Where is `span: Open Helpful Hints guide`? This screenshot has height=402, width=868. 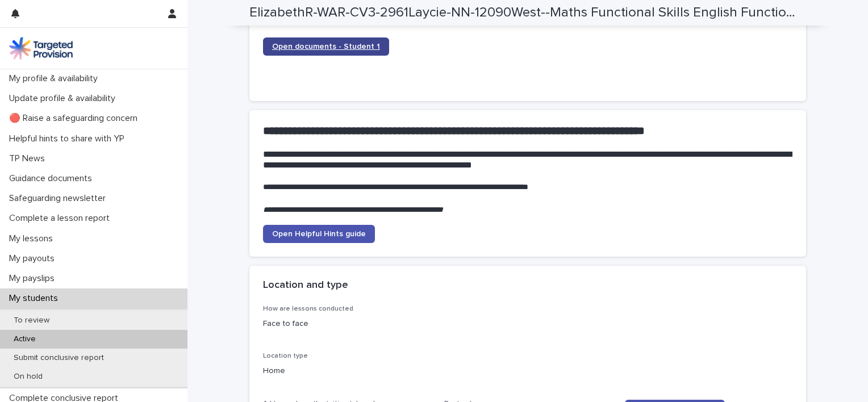
span: Open Helpful Hints guide is located at coordinates (318, 234).